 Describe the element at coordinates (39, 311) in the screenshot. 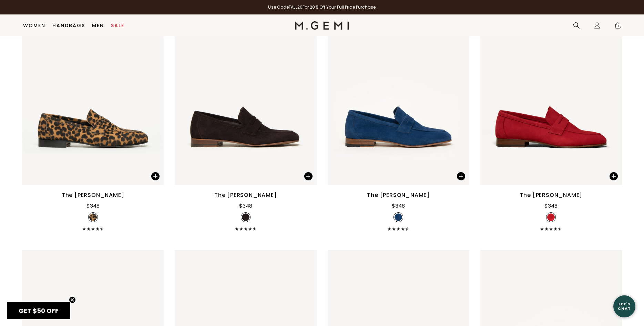

I see `div: GET $50 OFFClose teaser` at that location.